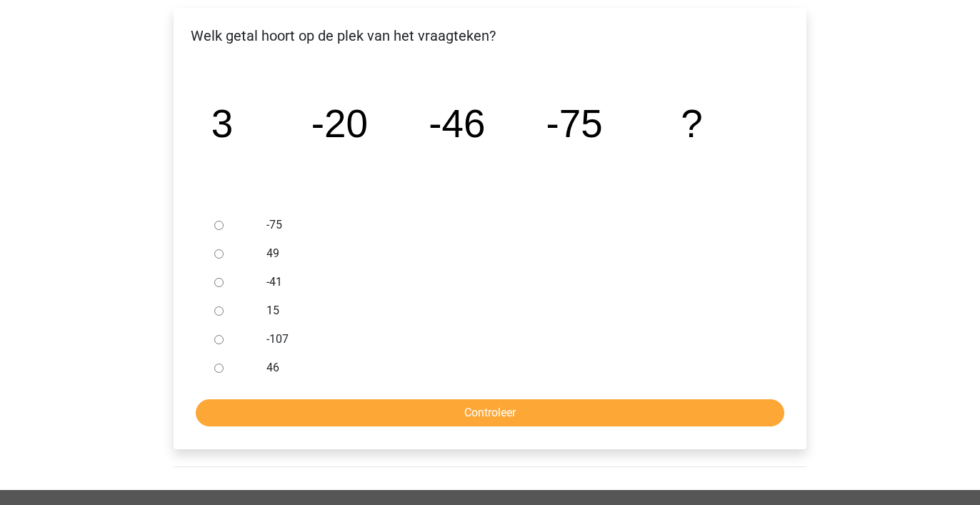  Describe the element at coordinates (490, 36) in the screenshot. I see `p: Welk getal hoort op de plek van het vraagteken?` at that location.